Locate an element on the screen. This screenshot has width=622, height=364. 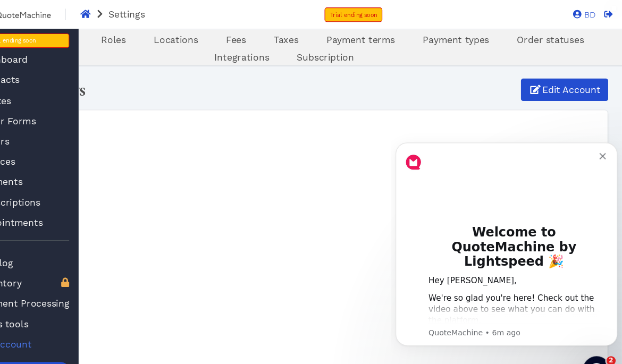
a: Dashboard is located at coordinates (60, 55).